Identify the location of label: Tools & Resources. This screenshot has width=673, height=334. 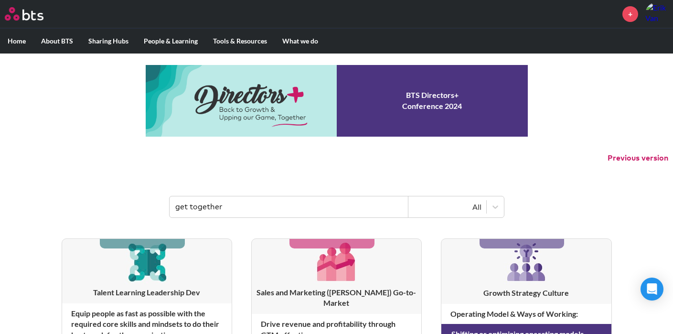
(240, 41).